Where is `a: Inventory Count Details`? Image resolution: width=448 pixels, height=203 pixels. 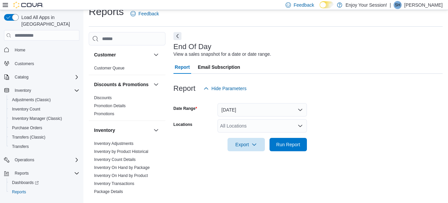 a: Inventory Count Details is located at coordinates (115, 159).